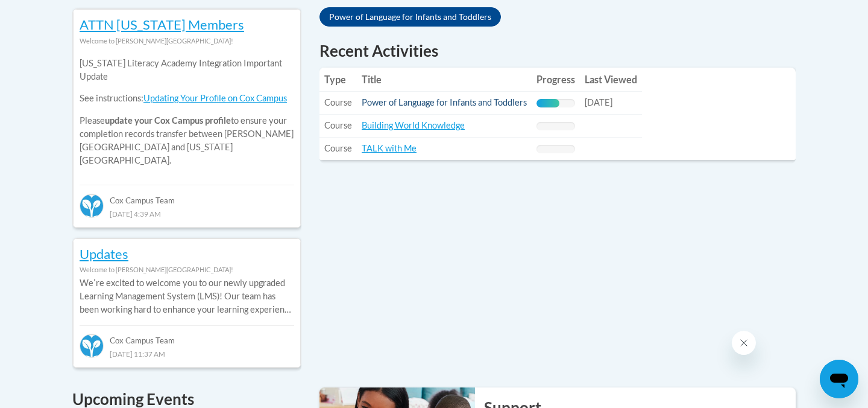 This screenshot has height=408, width=868. Describe the element at coordinates (558, 51) in the screenshot. I see `h1: Recent Activities` at that location.